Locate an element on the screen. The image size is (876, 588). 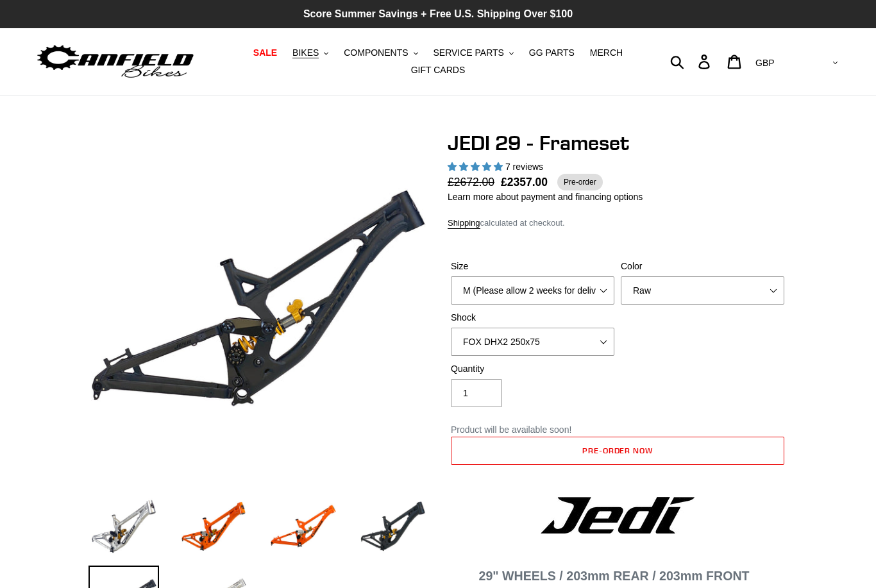
button: Add to cart is located at coordinates (617, 451).